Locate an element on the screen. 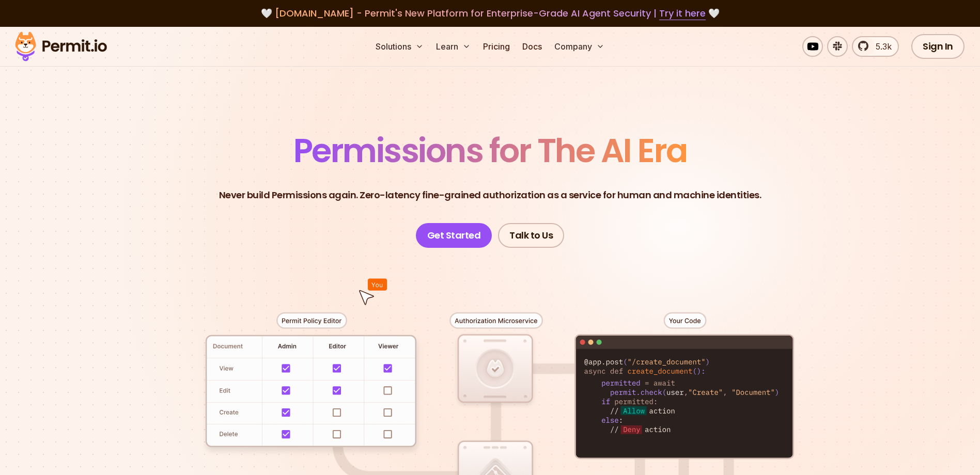 This screenshot has height=475, width=980. button: Solutions is located at coordinates (399, 47).